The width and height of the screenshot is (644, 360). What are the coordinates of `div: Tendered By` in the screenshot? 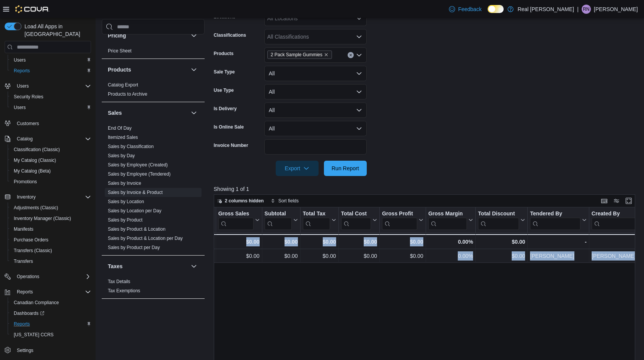 It's located at (555, 214).